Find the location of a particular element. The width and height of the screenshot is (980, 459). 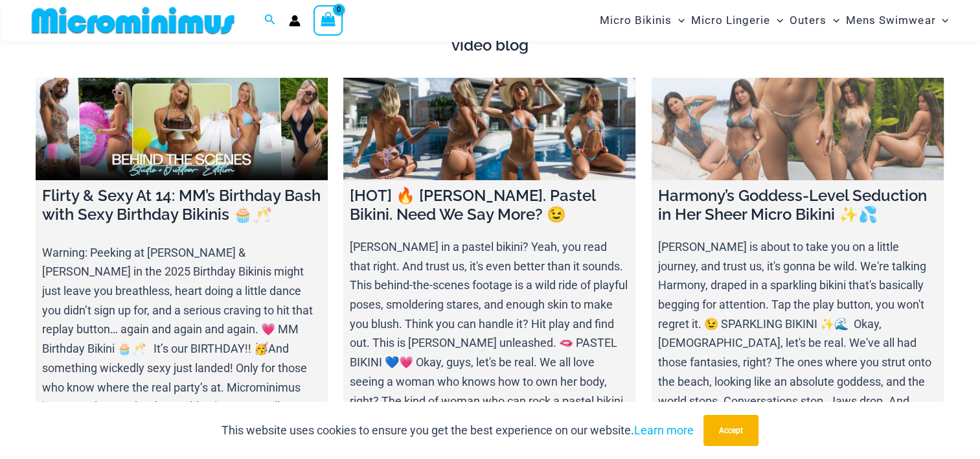

img: MM SHOP LOGO FLAT is located at coordinates (133, 20).